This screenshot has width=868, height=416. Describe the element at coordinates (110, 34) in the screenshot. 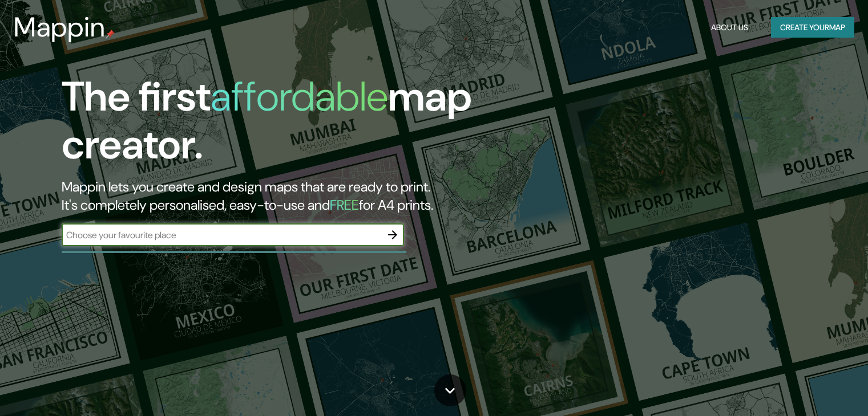

I see `img: mappin-pin` at that location.